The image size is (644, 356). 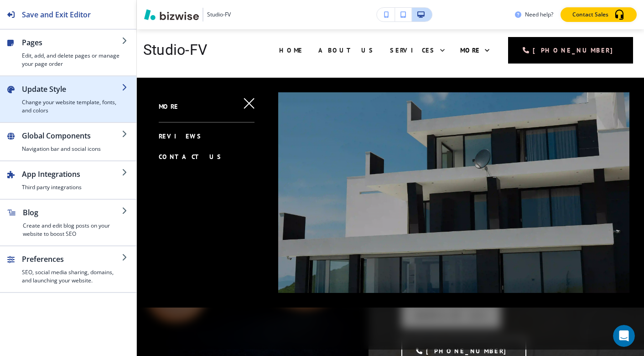 I want to click on h2: Save and Exit Editor, so click(x=56, y=14).